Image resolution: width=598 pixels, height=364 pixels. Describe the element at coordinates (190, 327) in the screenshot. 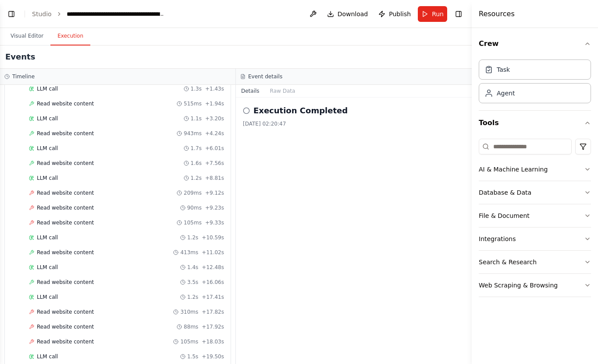

I see `span: 88ms` at that location.